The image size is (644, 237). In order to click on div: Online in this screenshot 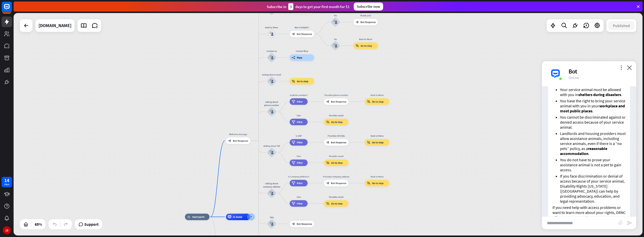, I will do `click(599, 78)`.